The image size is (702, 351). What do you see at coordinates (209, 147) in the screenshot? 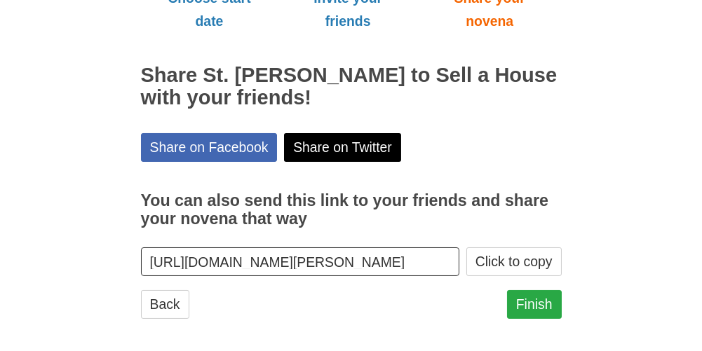
I see `a: Share on Facebook` at bounding box center [209, 147].